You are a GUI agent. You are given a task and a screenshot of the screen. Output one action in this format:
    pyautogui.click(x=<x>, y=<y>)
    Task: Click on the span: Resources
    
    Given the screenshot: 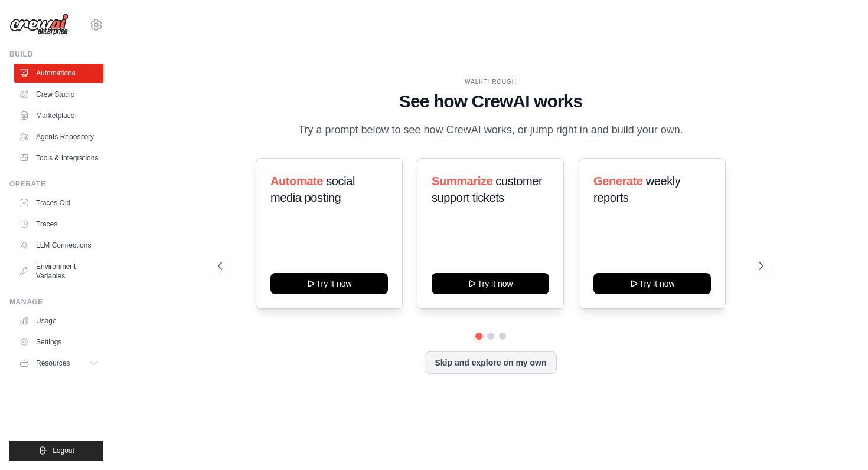 What is the action you would take?
    pyautogui.click(x=53, y=364)
    